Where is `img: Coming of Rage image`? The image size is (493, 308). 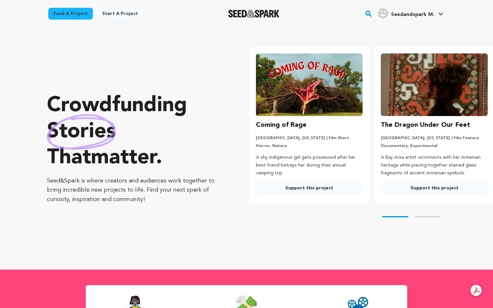 img: Coming of Rage image is located at coordinates (310, 85).